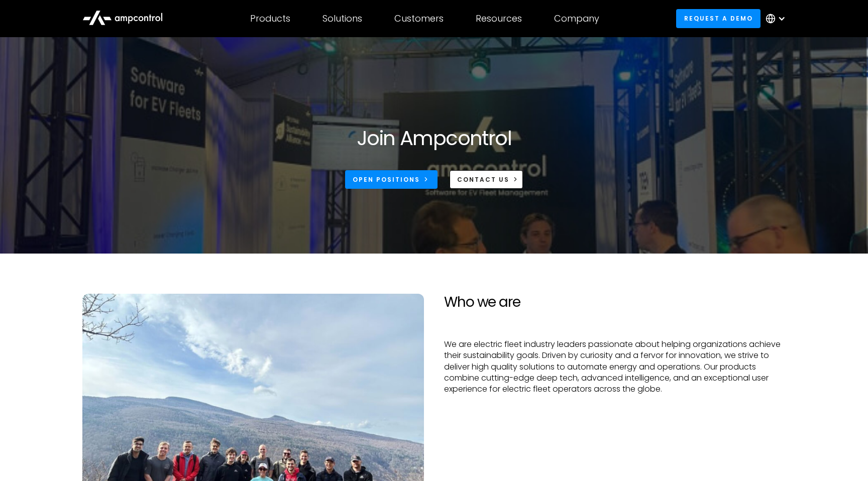 This screenshot has width=868, height=481. Describe the element at coordinates (419, 19) in the screenshot. I see `div: Customers` at that location.